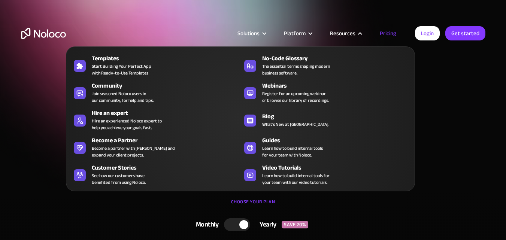 The image size is (506, 240). What do you see at coordinates (121, 70) in the screenshot?
I see `span: Start Building Your Perfect App with Ready-to-Use Templates` at bounding box center [121, 70].